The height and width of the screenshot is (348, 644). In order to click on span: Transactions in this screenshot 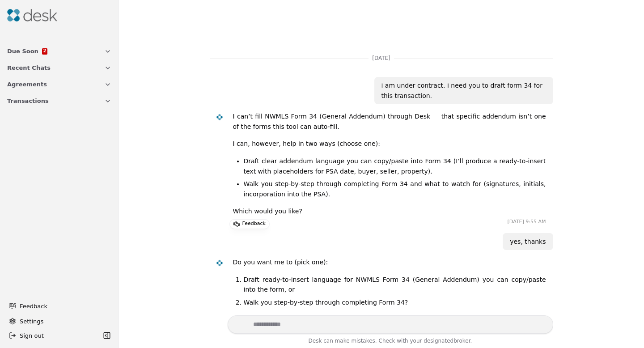, I will do `click(28, 101)`.